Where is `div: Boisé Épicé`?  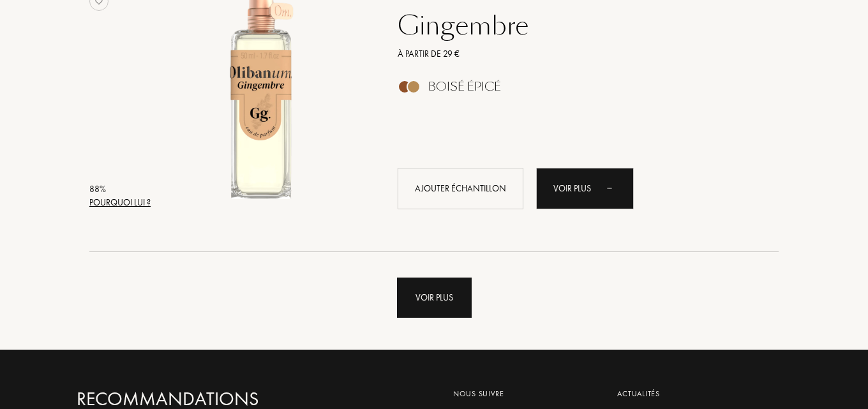
div: Boisé Épicé is located at coordinates (465, 87).